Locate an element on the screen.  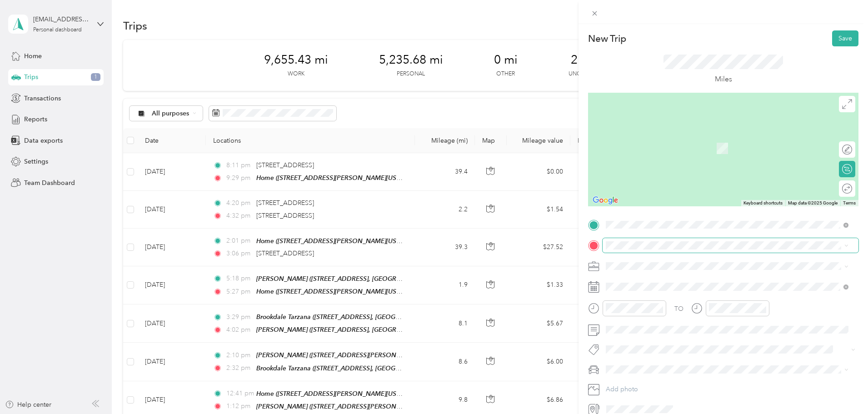
img: Google is located at coordinates (606, 201).